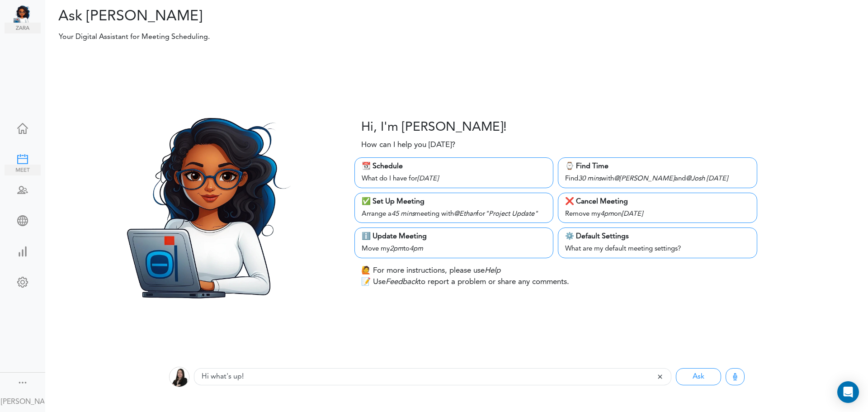 The height and width of the screenshot is (412, 868). Describe the element at coordinates (454, 237) in the screenshot. I see `div: ℹ️ Update Meeting` at that location.